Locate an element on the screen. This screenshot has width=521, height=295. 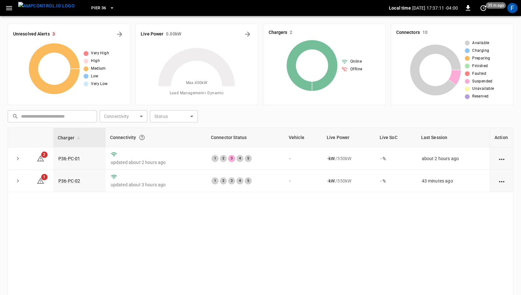
span: Low is located at coordinates (94, 76).